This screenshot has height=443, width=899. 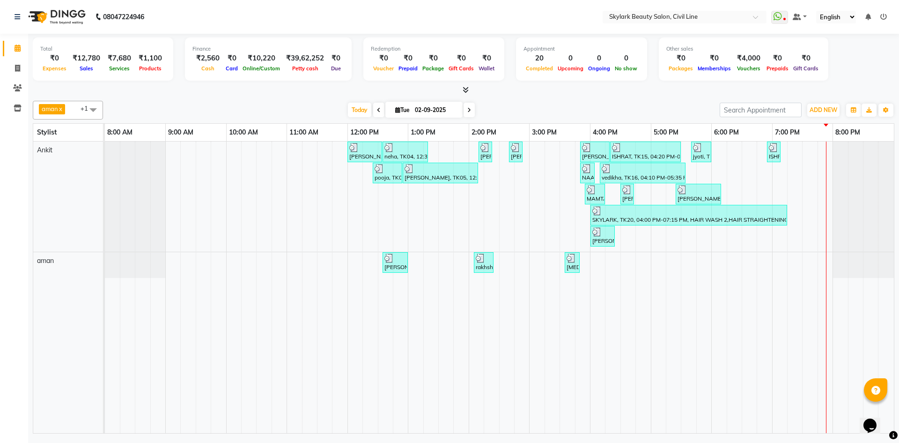 What do you see at coordinates (86, 58) in the screenshot?
I see `div: ₹12,780` at bounding box center [86, 58].